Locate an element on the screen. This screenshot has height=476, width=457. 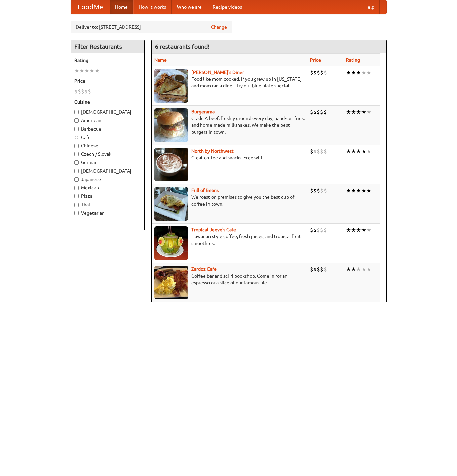
input: Pizza is located at coordinates (76, 196).